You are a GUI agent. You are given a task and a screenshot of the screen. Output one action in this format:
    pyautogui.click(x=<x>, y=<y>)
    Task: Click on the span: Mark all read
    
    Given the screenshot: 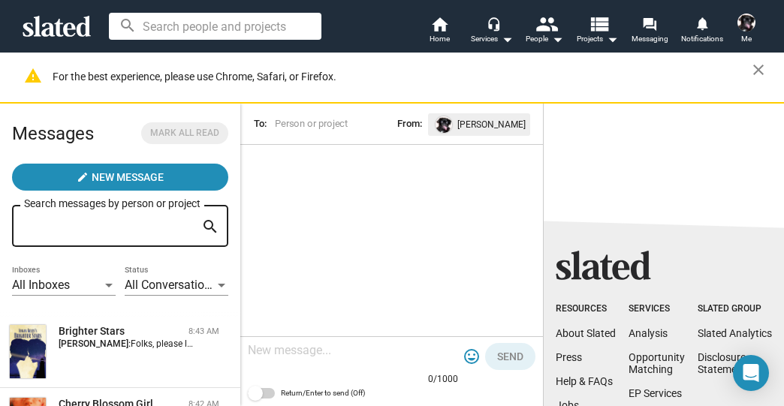 What is the action you would take?
    pyautogui.click(x=185, y=133)
    